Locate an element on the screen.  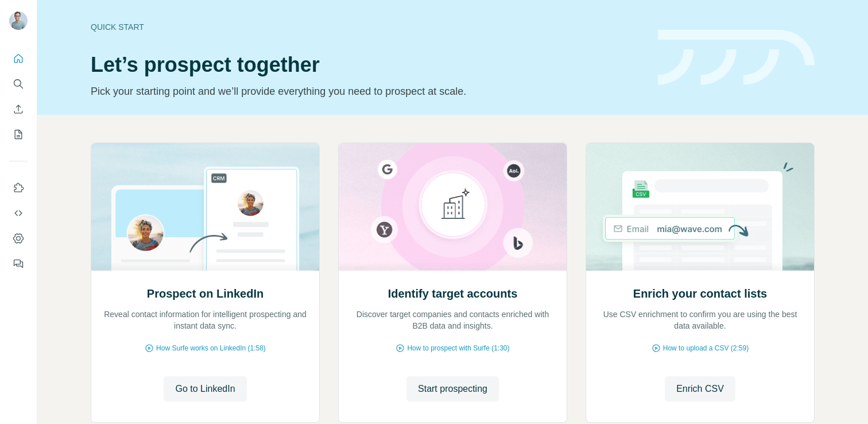
span: How Surfe works on LinkedIn (1:58) is located at coordinates (211, 349).